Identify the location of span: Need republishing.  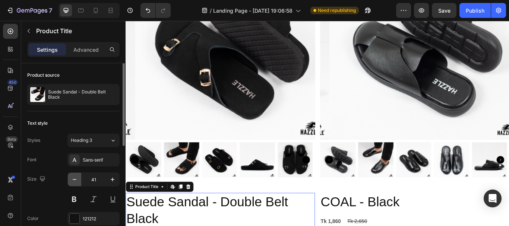
(337, 10).